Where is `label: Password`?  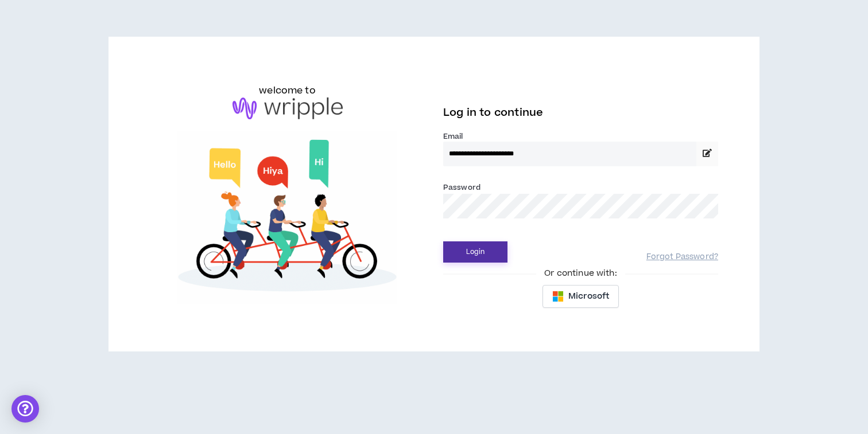 label: Password is located at coordinates (462, 188).